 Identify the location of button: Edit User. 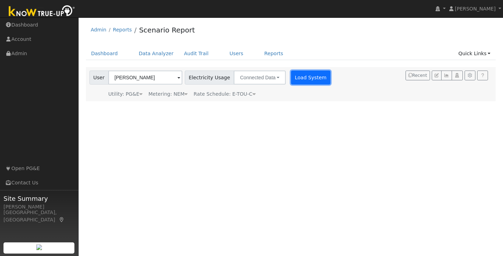
(437, 75).